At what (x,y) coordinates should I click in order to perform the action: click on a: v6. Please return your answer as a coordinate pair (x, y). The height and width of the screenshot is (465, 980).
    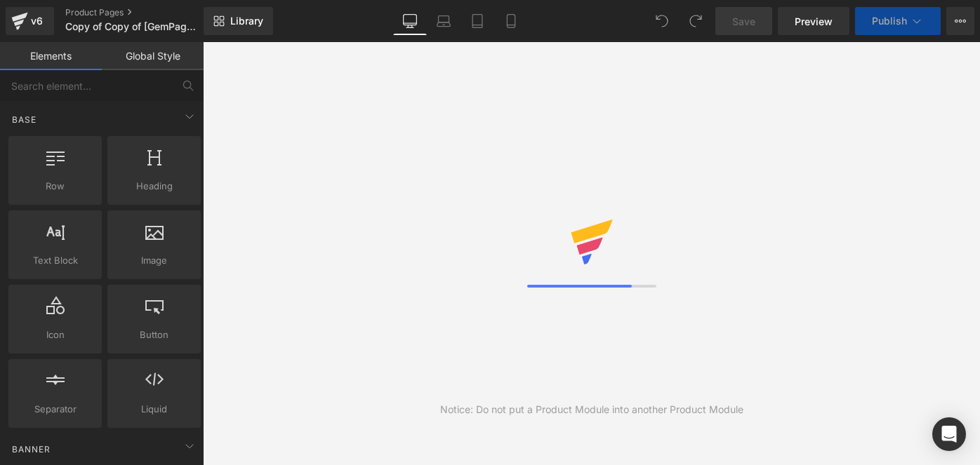
    Looking at the image, I should click on (30, 21).